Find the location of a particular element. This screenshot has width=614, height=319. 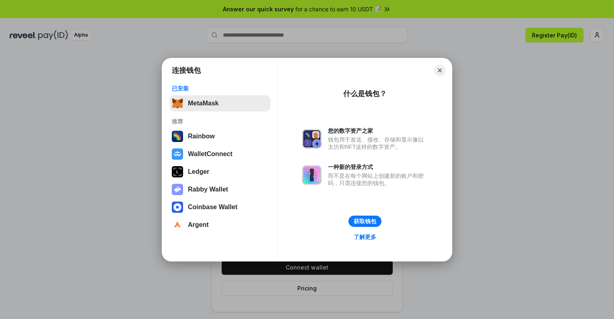

div: 获取钱包 is located at coordinates (365, 221).